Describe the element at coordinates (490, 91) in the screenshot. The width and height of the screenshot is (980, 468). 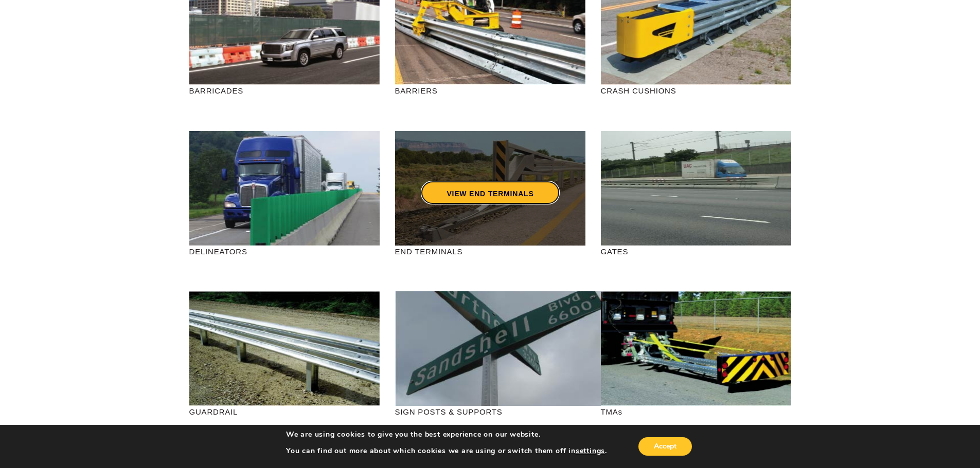
I see `p: BARRIERS` at that location.